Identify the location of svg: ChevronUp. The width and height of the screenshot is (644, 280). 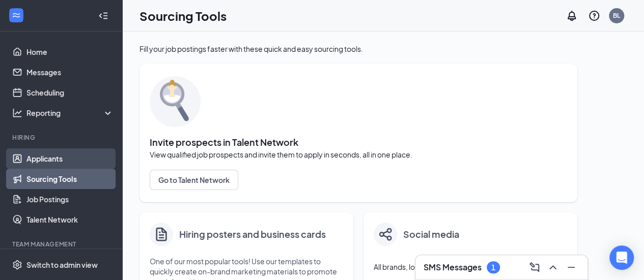
(553, 268).